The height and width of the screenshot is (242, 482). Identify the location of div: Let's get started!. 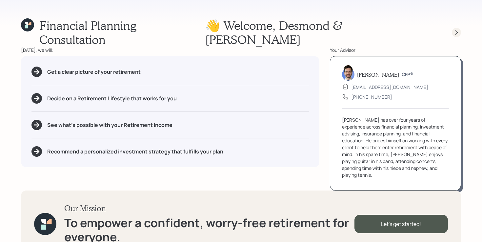
(401, 224).